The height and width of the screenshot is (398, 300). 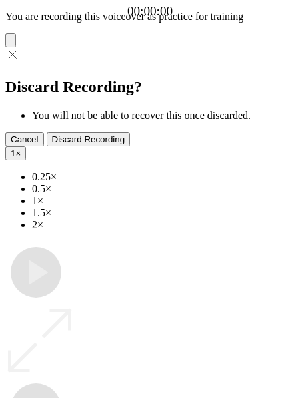 I want to click on button: Discard Recording, so click(x=89, y=139).